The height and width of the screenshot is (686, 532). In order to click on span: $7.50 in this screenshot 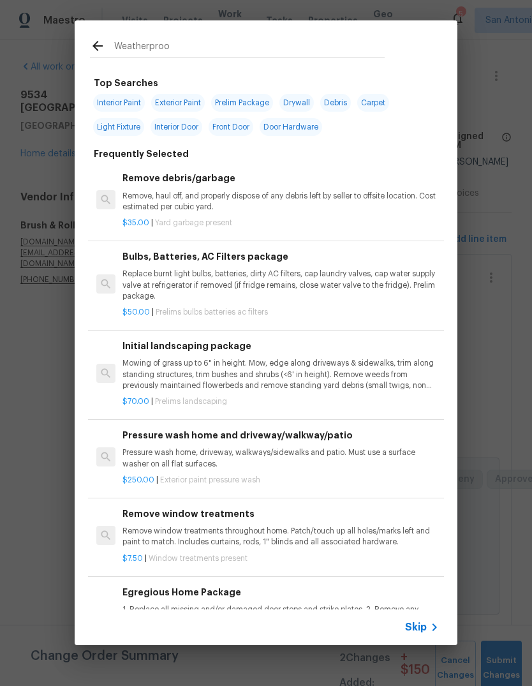, I will do `click(133, 558)`.